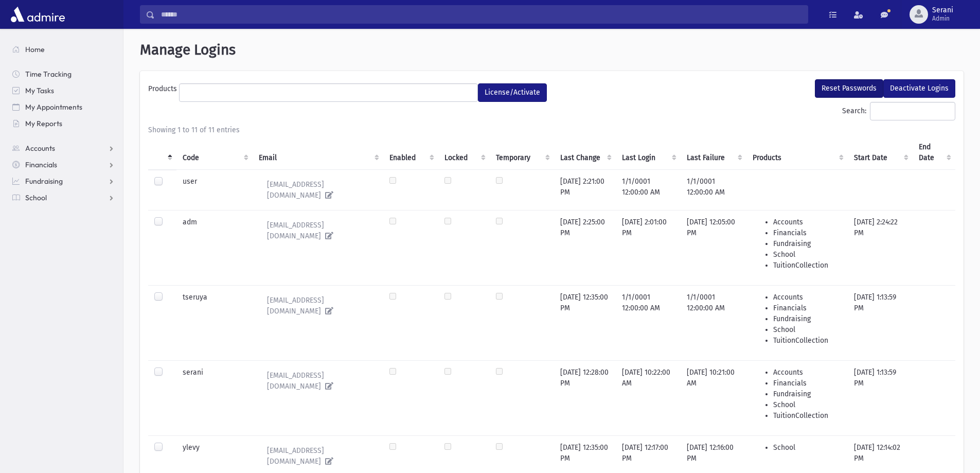 The width and height of the screenshot is (980, 473). I want to click on th: Start Date : activate to sort column ascending, so click(881, 153).